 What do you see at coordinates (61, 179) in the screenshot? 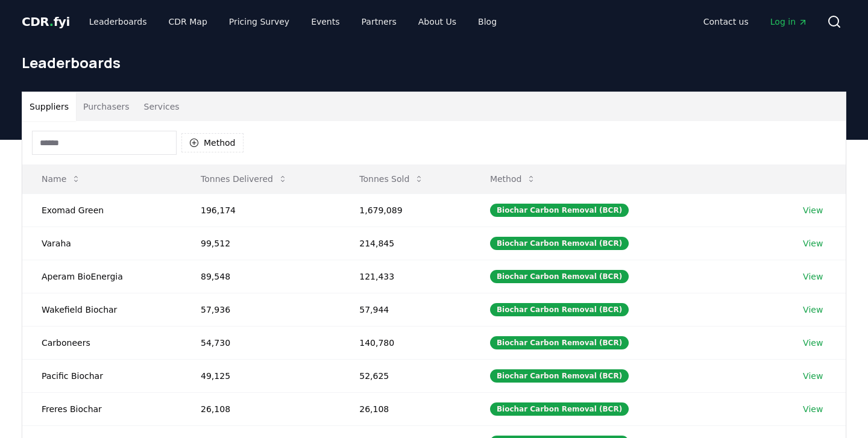
I see `button: Name` at bounding box center [61, 179].